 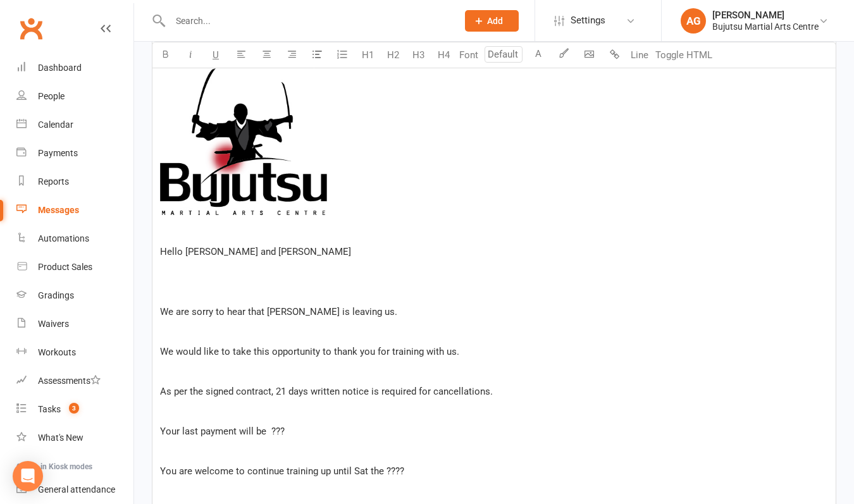 I want to click on span: As per the signed contract, 21 days written notice is required for cancellations., so click(x=326, y=391).